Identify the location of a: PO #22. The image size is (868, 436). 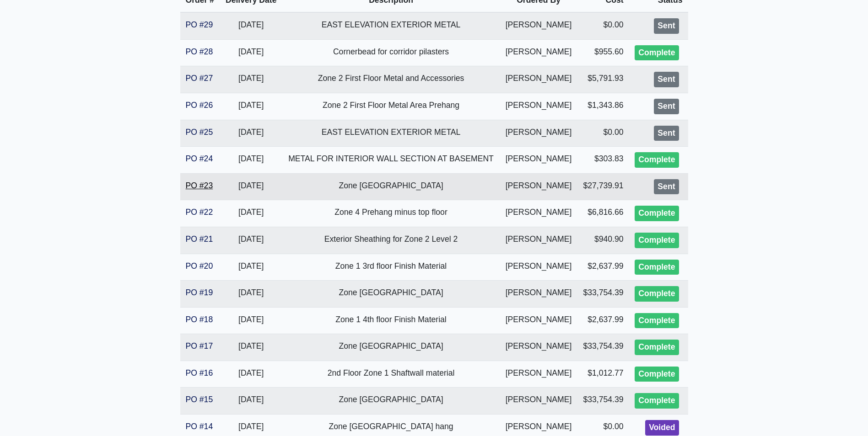
(199, 212).